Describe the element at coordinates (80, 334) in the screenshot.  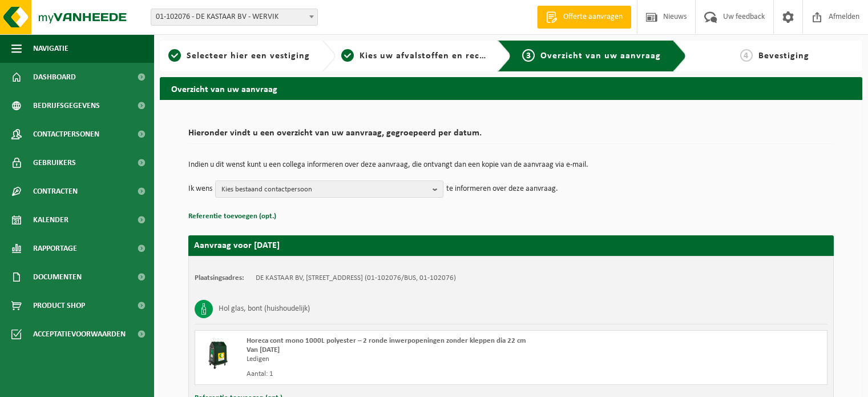
I see `span: Acceptatievoorwaarden` at that location.